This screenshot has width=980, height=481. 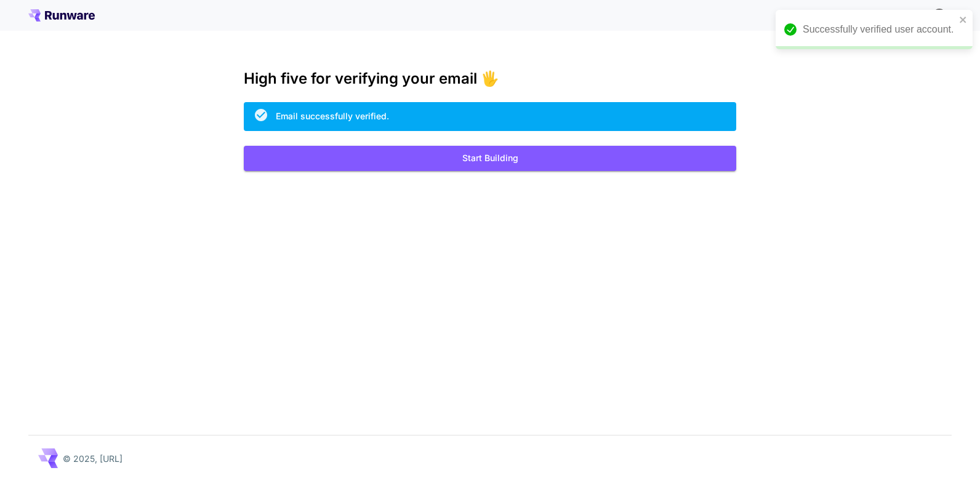 What do you see at coordinates (333, 116) in the screenshot?
I see `div: Email successfully verified.` at bounding box center [333, 116].